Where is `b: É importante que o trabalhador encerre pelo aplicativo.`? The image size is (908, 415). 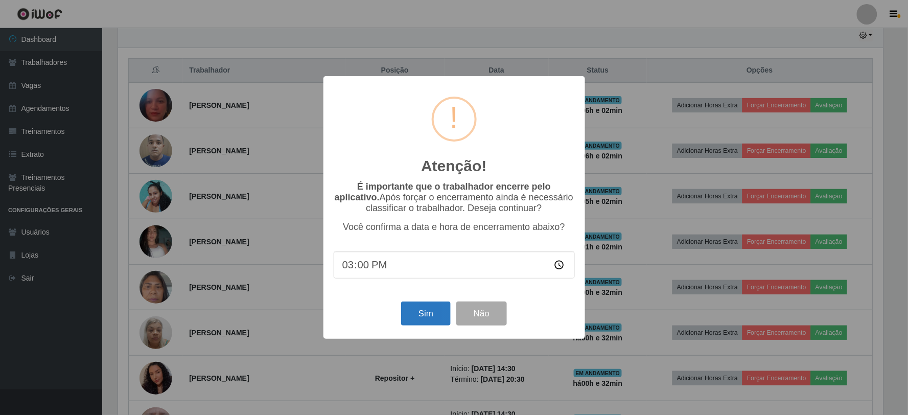
b: É importante que o trabalhador encerre pelo aplicativo. is located at coordinates (443, 192).